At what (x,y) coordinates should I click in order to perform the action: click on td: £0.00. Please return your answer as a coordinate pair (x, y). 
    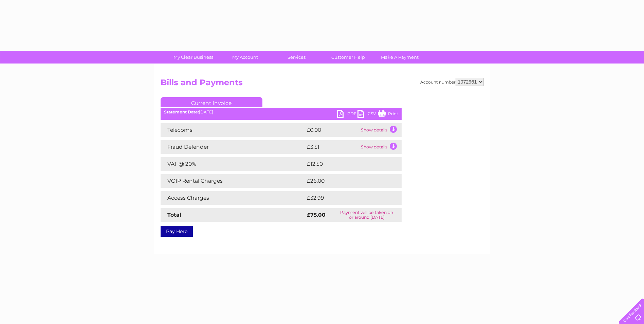
    Looking at the image, I should click on (332, 130).